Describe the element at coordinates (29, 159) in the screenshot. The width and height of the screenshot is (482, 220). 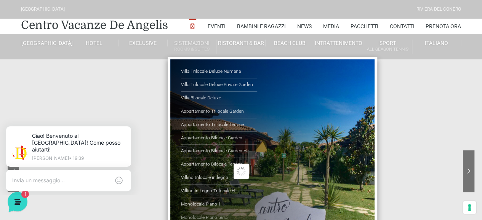
I see `button: Home` at that location.